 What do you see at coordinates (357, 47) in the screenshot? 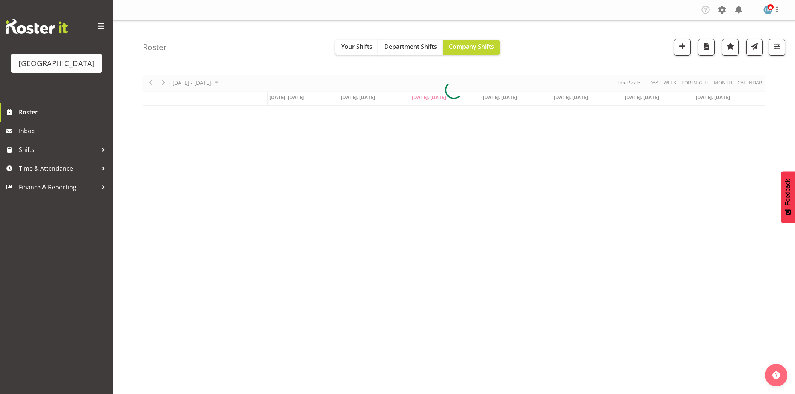
I see `button: Your Shifts` at bounding box center [357, 47].